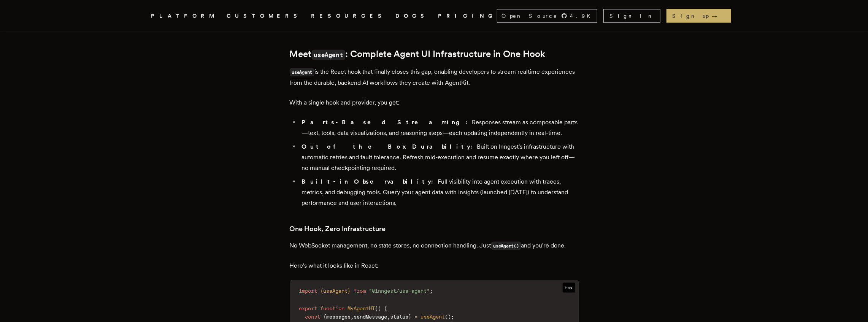  Describe the element at coordinates (506, 246) in the screenshot. I see `code: useAgent()` at that location.